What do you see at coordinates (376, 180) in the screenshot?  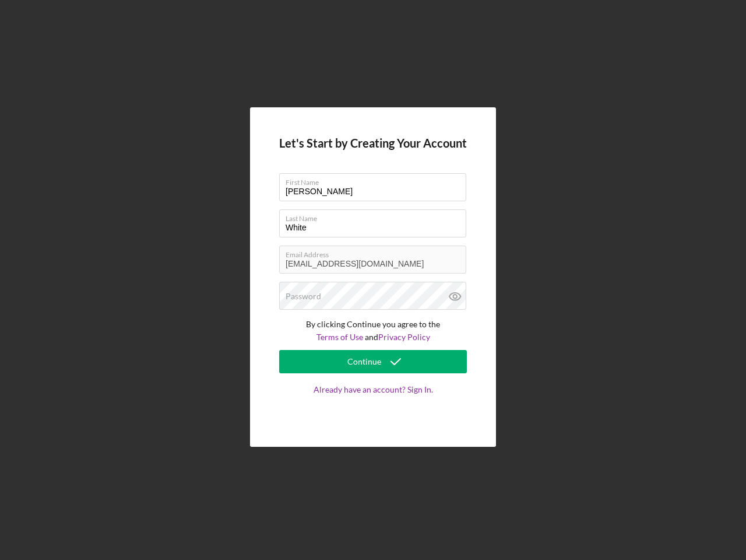 I see `label: First Name` at bounding box center [376, 180].